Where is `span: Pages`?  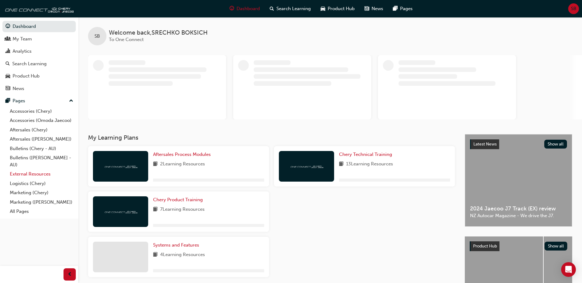
span: Pages is located at coordinates (406, 9).